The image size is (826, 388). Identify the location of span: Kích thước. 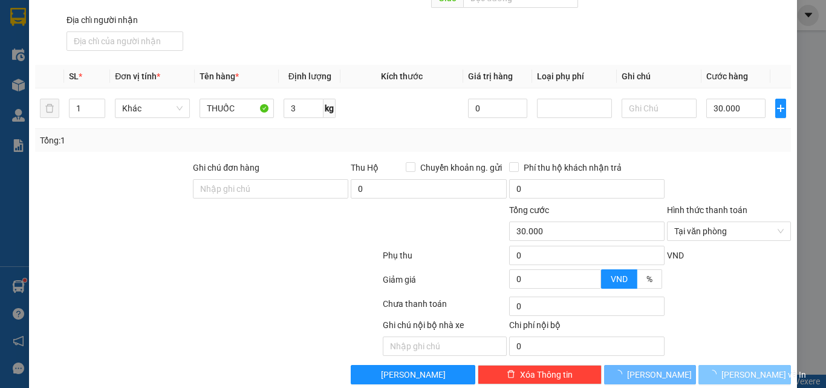
(402, 76).